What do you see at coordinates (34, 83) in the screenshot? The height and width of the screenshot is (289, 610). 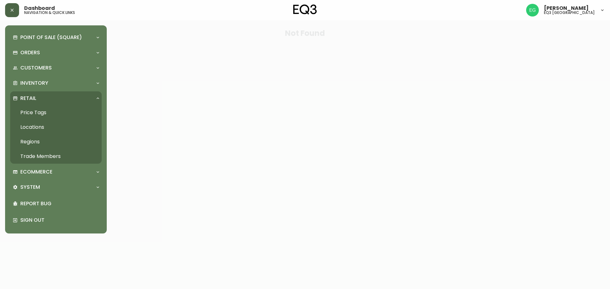 I see `p: Inventory` at bounding box center [34, 83].